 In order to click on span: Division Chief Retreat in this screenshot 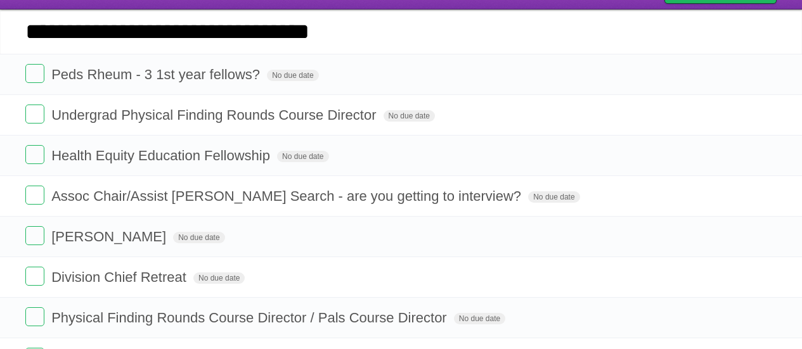, I will do `click(120, 277)`.